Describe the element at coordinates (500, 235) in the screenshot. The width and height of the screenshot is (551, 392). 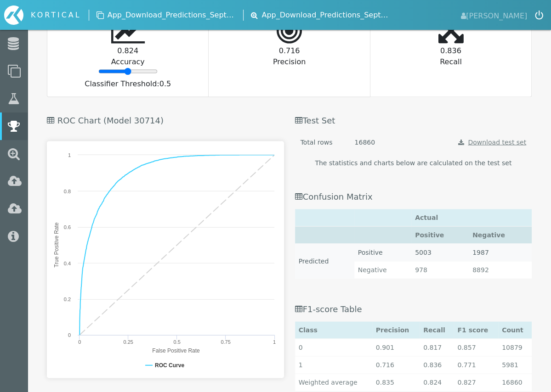
I see `th: Negative` at that location.